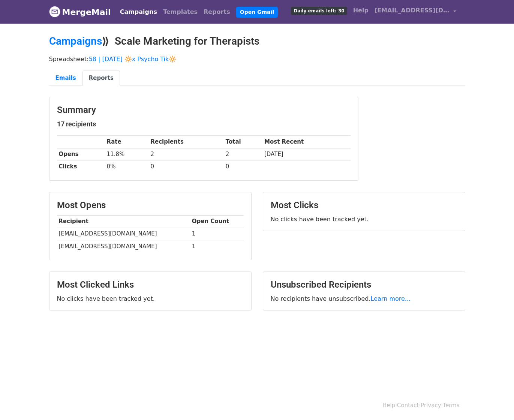 The image size is (514, 420). Describe the element at coordinates (319, 11) in the screenshot. I see `span: Daily emails left: 30` at that location.